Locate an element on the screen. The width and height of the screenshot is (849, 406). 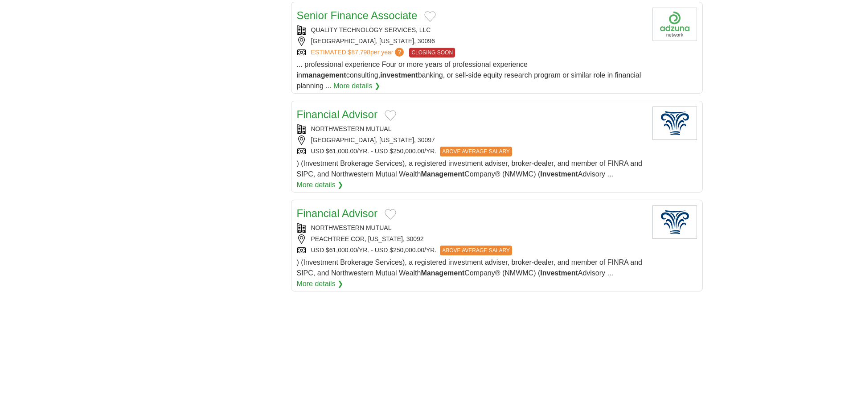
strong: investment is located at coordinates (399, 75).